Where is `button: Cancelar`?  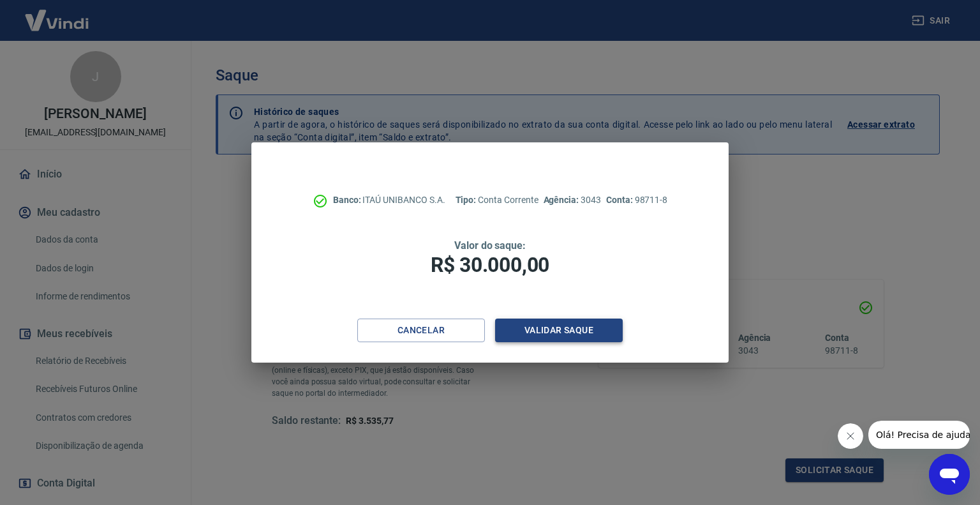 button: Cancelar is located at coordinates (421, 330).